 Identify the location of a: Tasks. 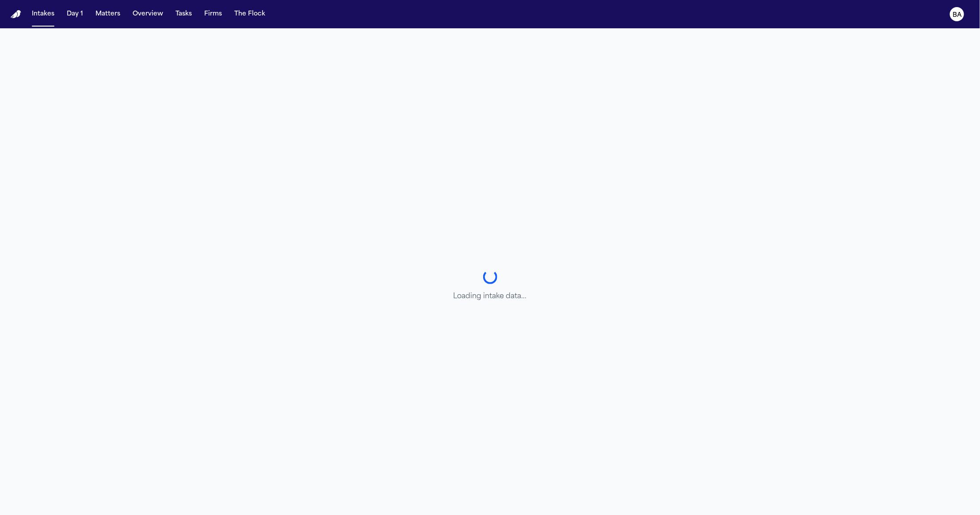
(183, 14).